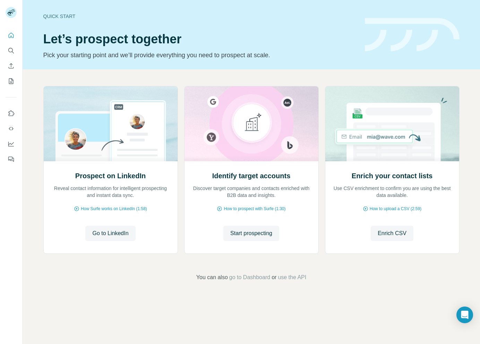 This screenshot has height=344, width=480. Describe the element at coordinates (292, 278) in the screenshot. I see `button: use the API` at that location.